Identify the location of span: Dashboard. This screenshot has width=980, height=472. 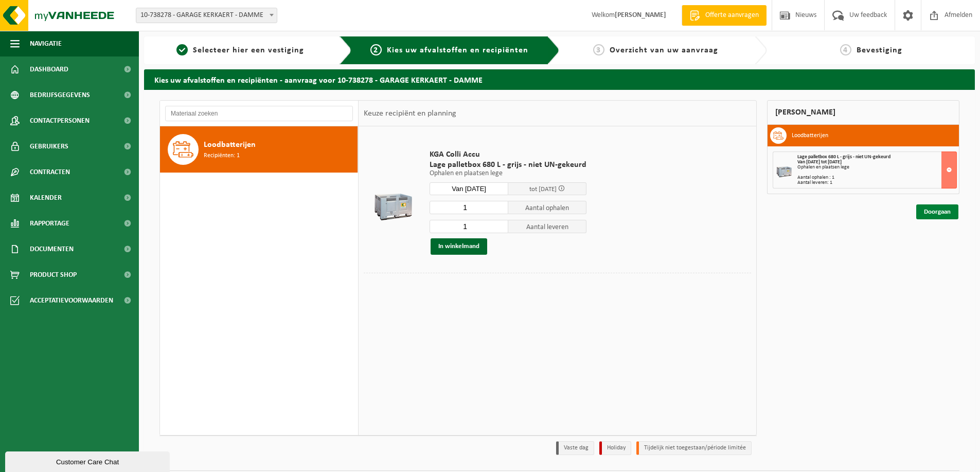
(49, 70).